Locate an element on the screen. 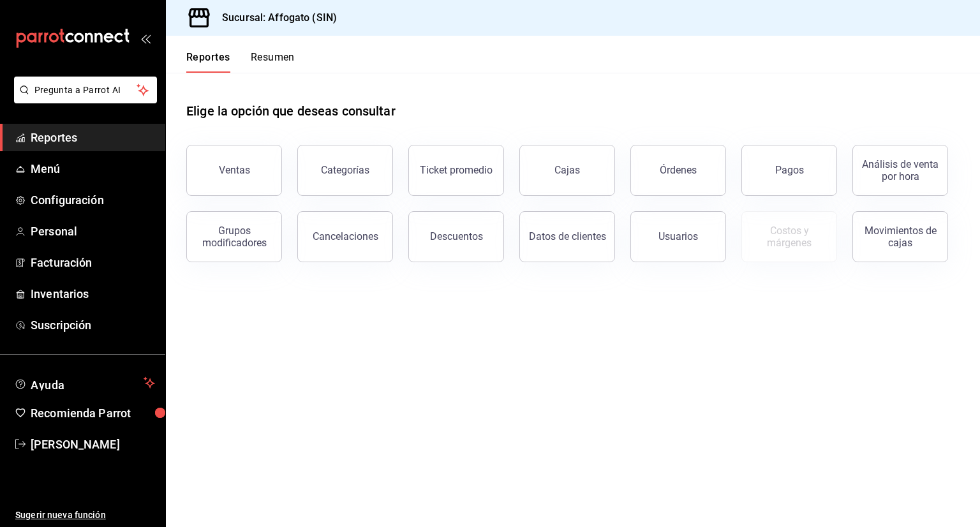 The height and width of the screenshot is (527, 980). span: Configuración is located at coordinates (93, 199).